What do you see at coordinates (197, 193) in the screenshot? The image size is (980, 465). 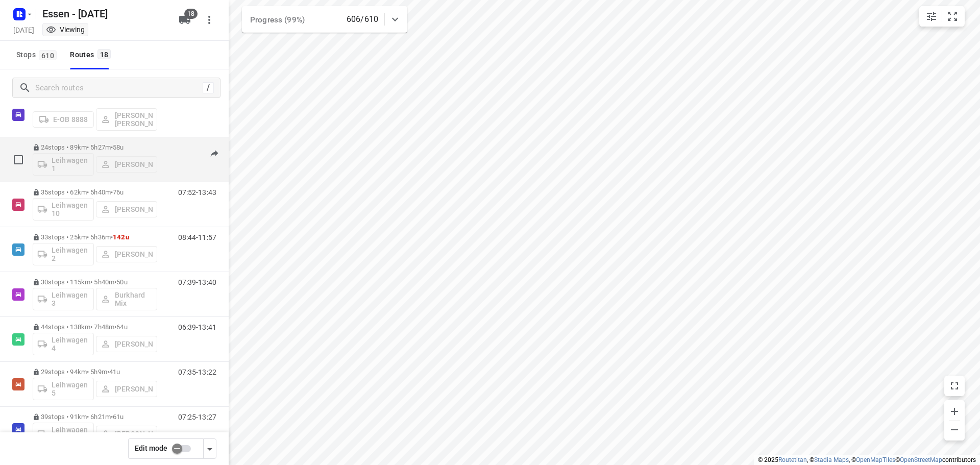 I see `p: 07:52-13:43` at bounding box center [197, 193].